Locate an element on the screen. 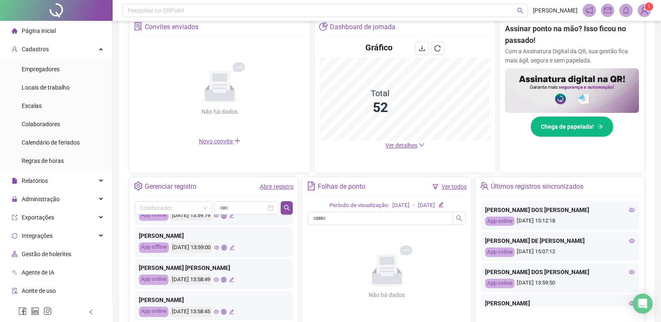 The image size is (661, 322). span: Gestão de holerites is located at coordinates (46, 254).